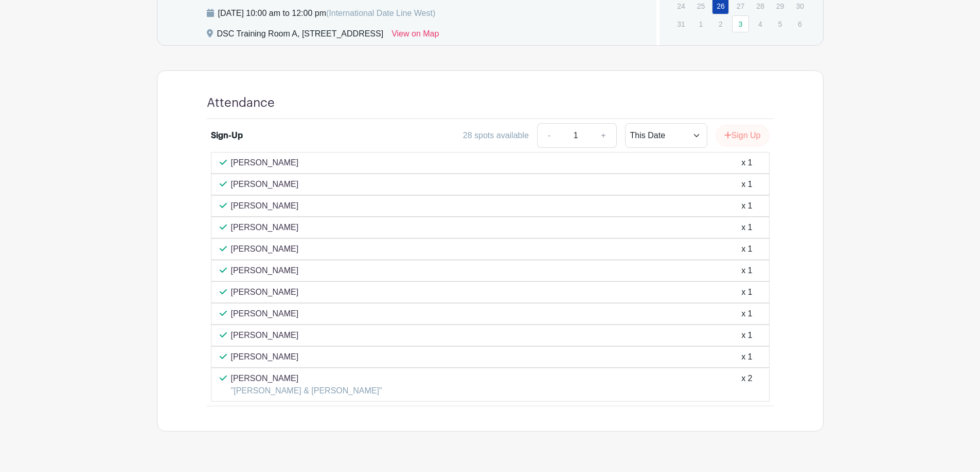  I want to click on p: 6, so click(799, 24).